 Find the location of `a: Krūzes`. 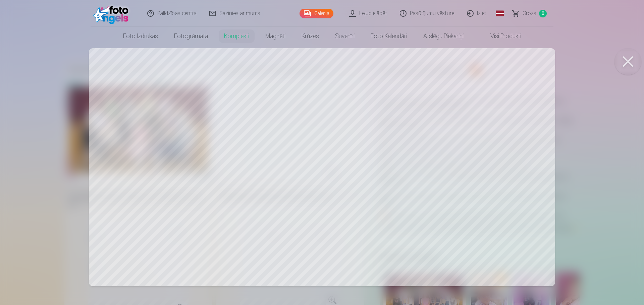

a: Krūzes is located at coordinates (310, 36).